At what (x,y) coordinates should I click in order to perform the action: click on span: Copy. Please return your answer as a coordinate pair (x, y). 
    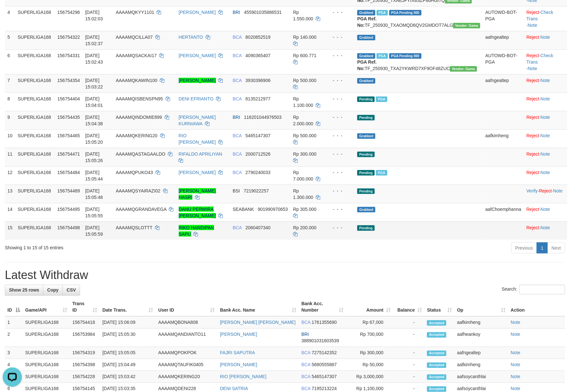
    Looking at the image, I should click on (52, 291).